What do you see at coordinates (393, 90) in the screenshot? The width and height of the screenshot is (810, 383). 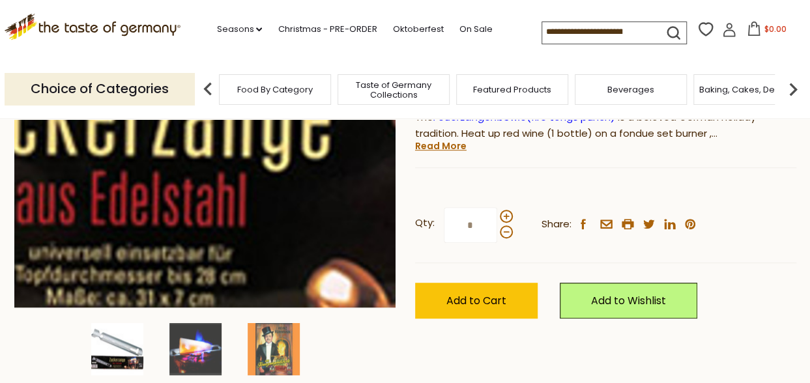 I see `span: Taste of Germany Collections` at bounding box center [393, 90].